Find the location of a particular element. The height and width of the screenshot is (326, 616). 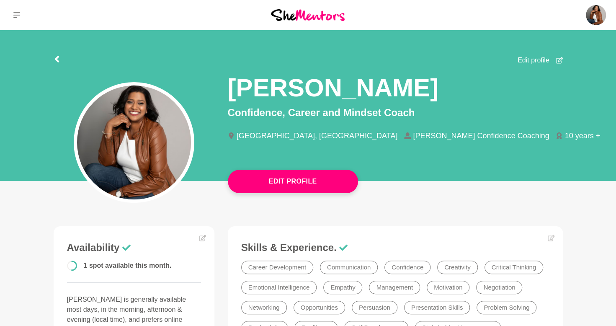

h3: Skills & Experience. is located at coordinates (395, 247).